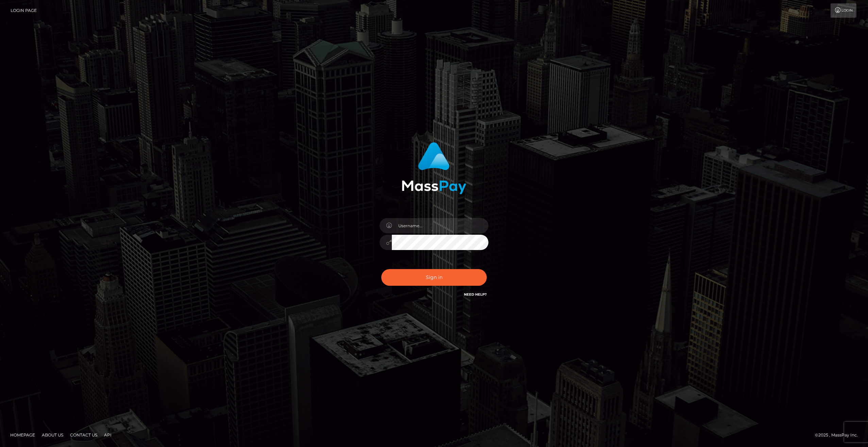 The height and width of the screenshot is (447, 868). Describe the element at coordinates (434, 277) in the screenshot. I see `button: Sign in` at that location.